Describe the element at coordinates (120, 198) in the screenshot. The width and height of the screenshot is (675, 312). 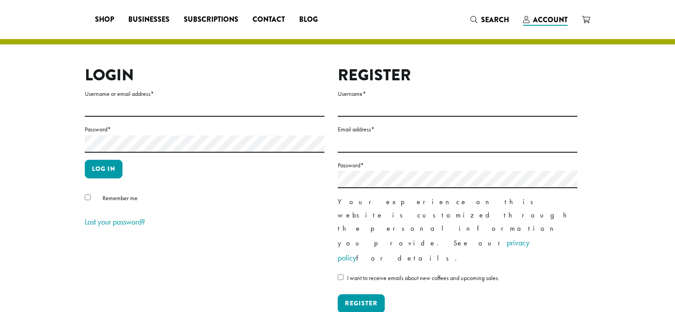
I see `span: Remember me` at that location.